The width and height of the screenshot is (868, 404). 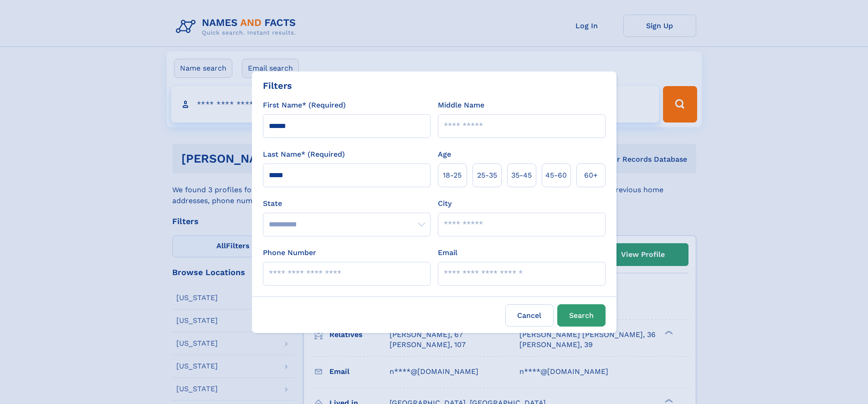 What do you see at coordinates (347, 204) in the screenshot?
I see `label: State` at bounding box center [347, 204].